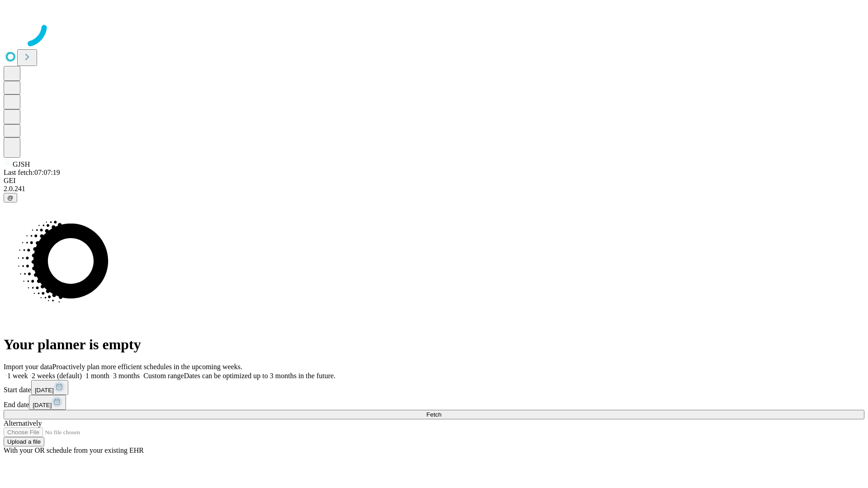 The width and height of the screenshot is (868, 488). I want to click on span: 2 weeks (default), so click(56, 375).